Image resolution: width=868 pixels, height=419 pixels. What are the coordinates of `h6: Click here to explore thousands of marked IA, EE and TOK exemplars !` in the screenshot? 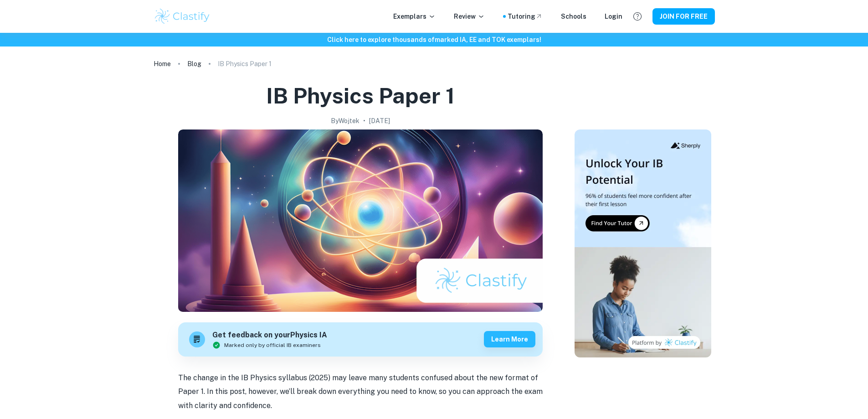 It's located at (434, 40).